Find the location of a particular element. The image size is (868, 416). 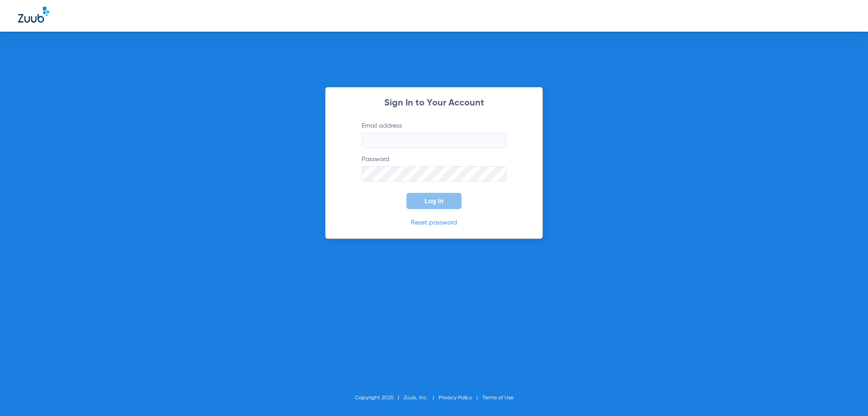

h2: Sign In to Your Account is located at coordinates (434, 103).